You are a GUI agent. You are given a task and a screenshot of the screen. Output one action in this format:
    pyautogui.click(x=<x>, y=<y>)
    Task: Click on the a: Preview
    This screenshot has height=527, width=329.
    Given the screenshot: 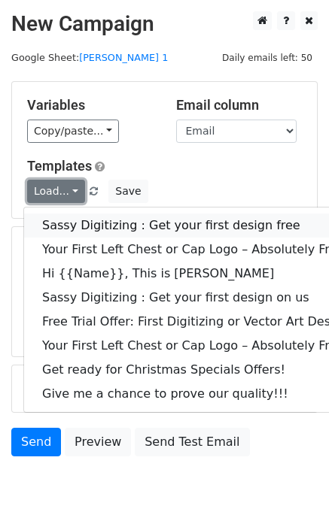 What is the action you would take?
    pyautogui.click(x=98, y=442)
    